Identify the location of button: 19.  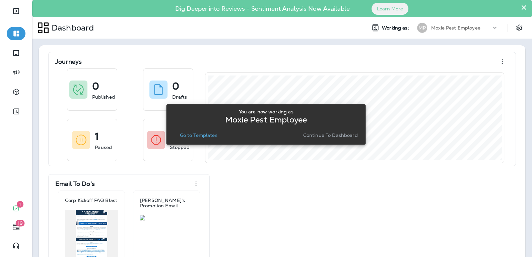
(16, 227).